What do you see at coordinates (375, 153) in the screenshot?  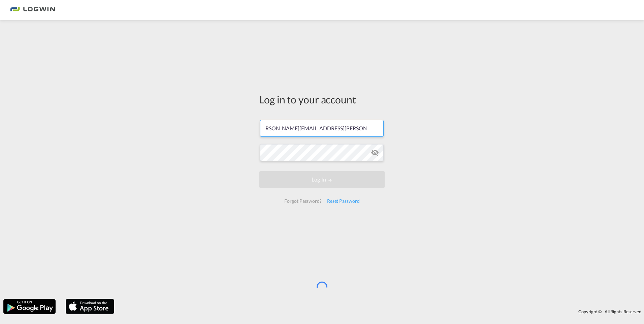 I see `md-icon: icon-eye-off` at bounding box center [375, 153].